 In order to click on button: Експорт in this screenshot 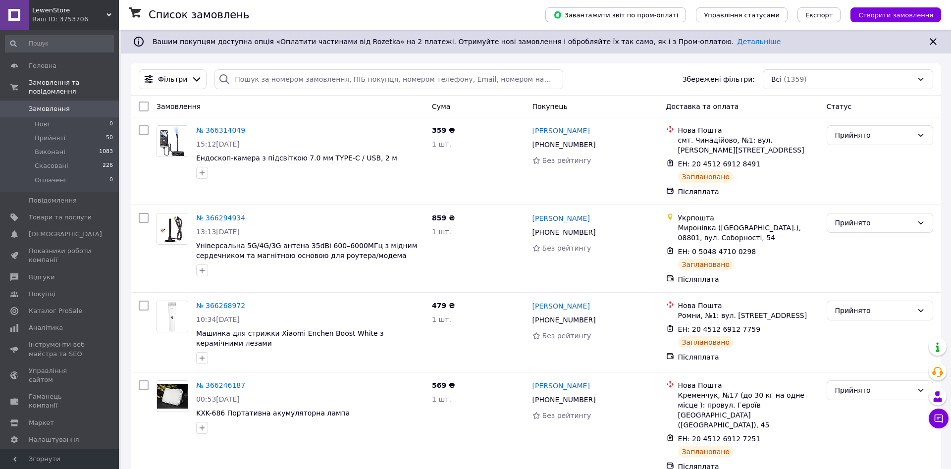, I will do `click(819, 15)`.